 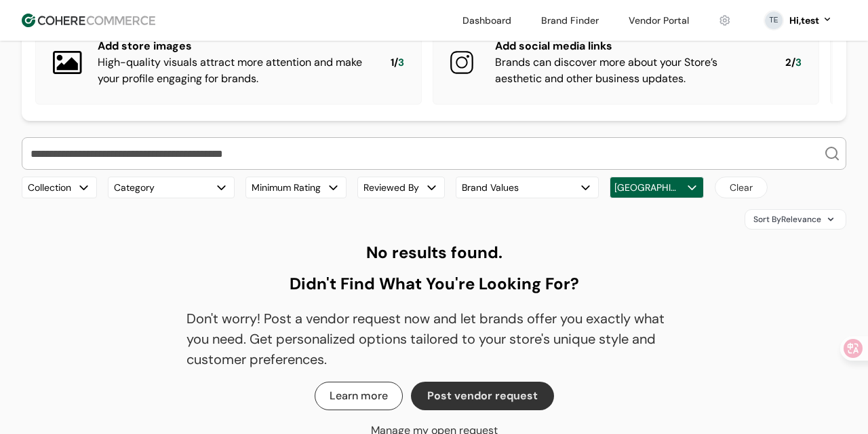 I want to click on button: Post vendor request, so click(x=482, y=395).